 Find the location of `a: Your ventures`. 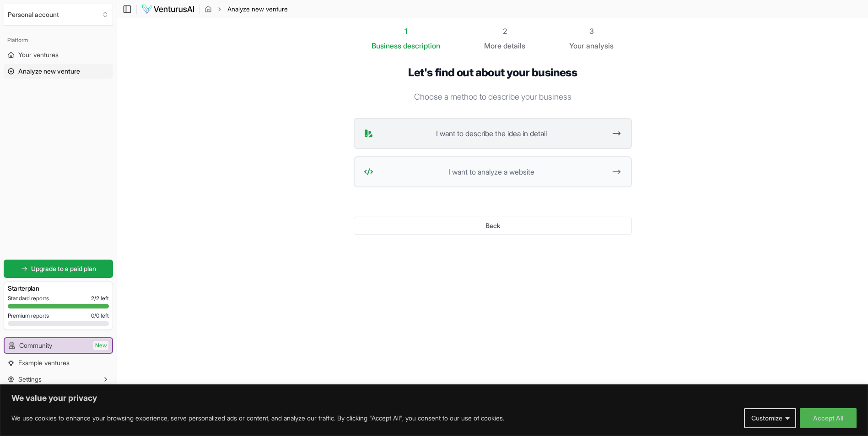

a: Your ventures is located at coordinates (58, 55).